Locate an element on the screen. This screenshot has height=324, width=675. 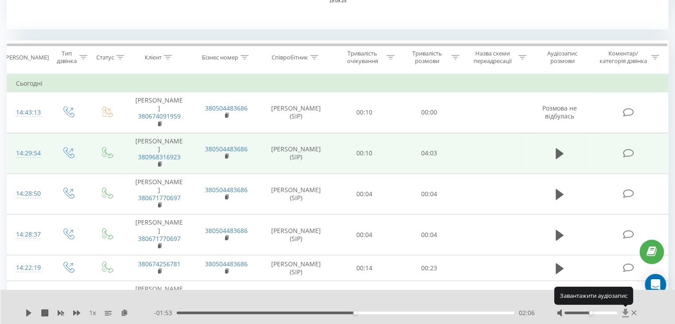
div: 14:29:54 is located at coordinates (28, 153).